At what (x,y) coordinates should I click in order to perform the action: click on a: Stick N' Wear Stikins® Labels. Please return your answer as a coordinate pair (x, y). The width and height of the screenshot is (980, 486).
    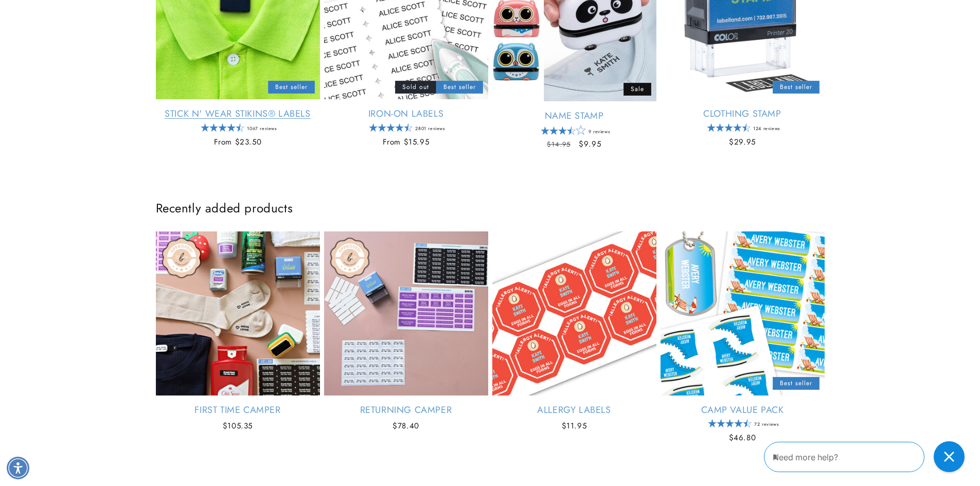
    Looking at the image, I should click on (237, 114).